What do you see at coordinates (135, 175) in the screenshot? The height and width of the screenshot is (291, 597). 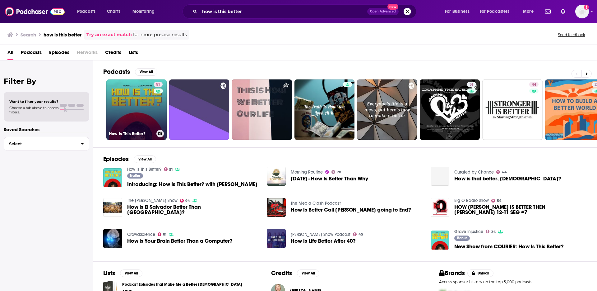 I see `span: Trailer` at bounding box center [135, 175].